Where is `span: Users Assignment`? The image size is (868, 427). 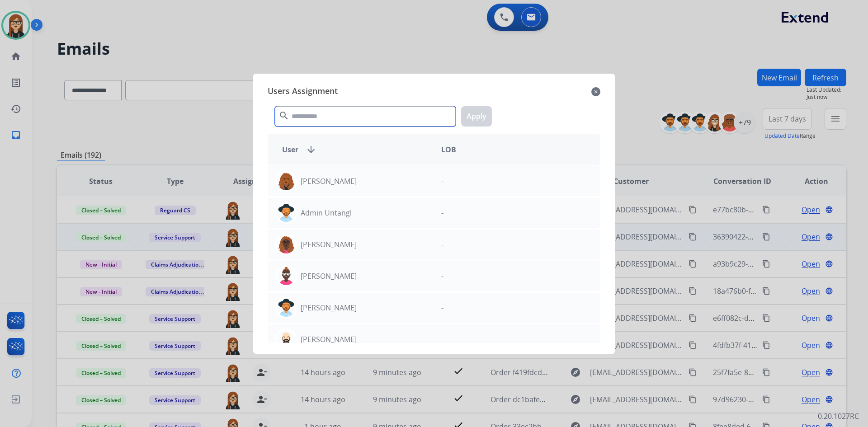
span: Users Assignment is located at coordinates (303, 92).